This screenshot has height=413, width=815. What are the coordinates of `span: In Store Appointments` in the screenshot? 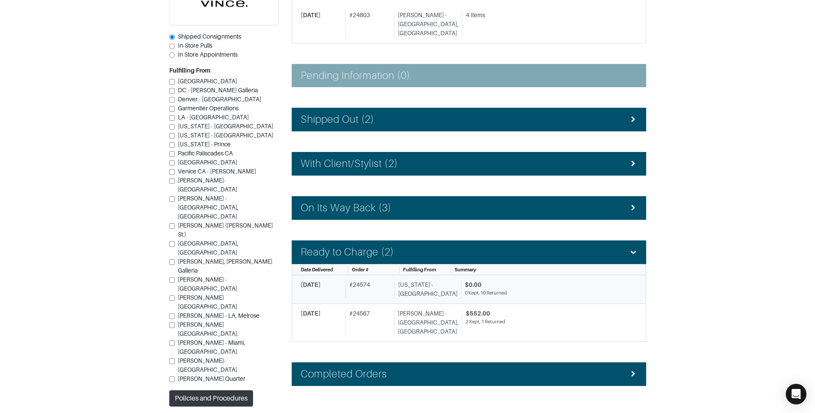 It's located at (208, 55).